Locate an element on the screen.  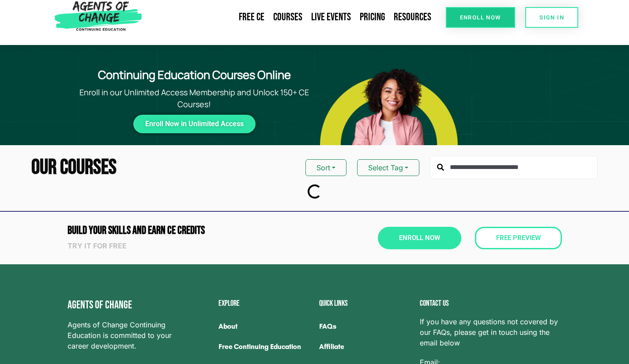
a: Live Events is located at coordinates (331, 17).